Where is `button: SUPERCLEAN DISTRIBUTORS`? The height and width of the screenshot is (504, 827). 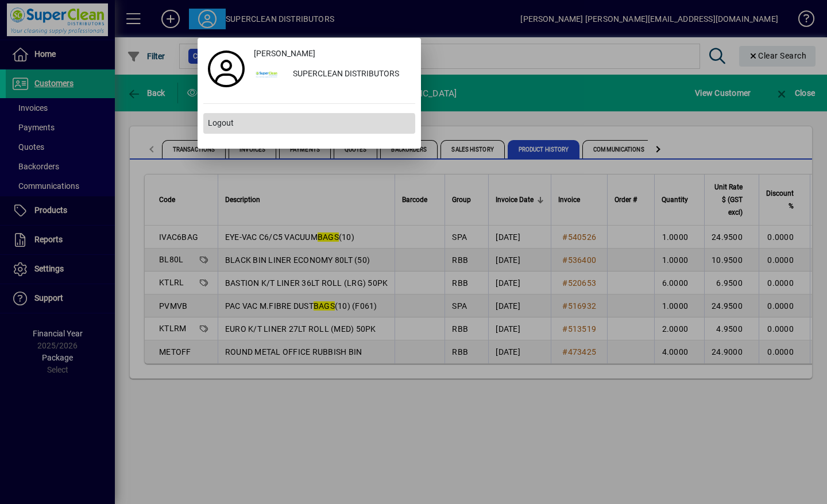 button: SUPERCLEAN DISTRIBUTORS is located at coordinates (332, 75).